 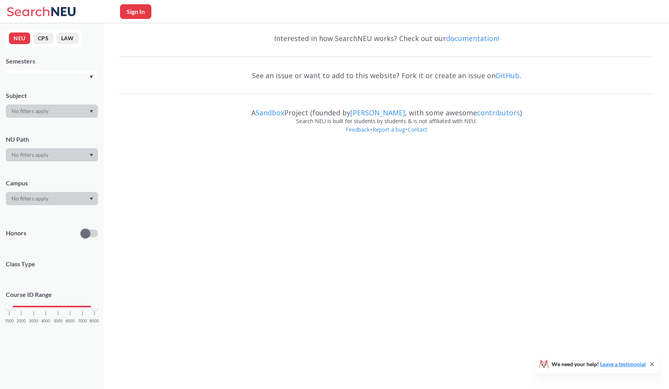 What do you see at coordinates (386, 121) in the screenshot?
I see `div: Search NEU is built for students by students & is not affiliated with NEU.` at bounding box center [386, 121].